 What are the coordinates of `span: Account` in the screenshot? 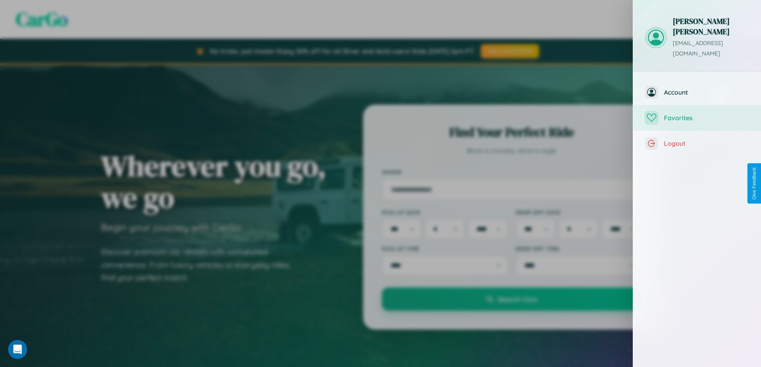 It's located at (706, 92).